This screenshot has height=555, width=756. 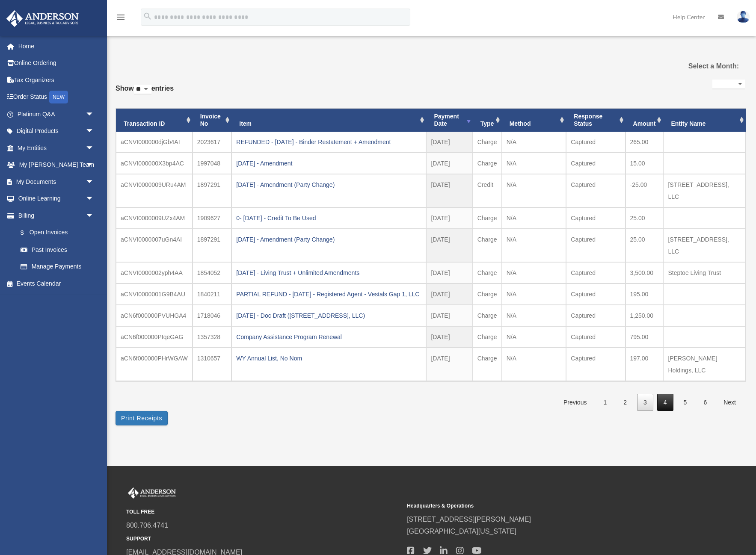 I want to click on th: Item: activate to sort column ascending, so click(x=329, y=120).